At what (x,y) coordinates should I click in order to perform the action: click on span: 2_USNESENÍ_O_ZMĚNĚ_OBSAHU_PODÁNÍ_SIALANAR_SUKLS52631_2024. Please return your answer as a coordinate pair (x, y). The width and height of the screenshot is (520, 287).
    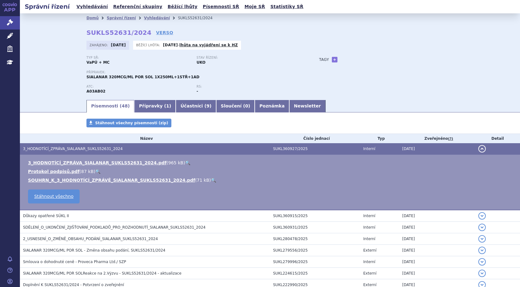
    Looking at the image, I should click on (91, 239).